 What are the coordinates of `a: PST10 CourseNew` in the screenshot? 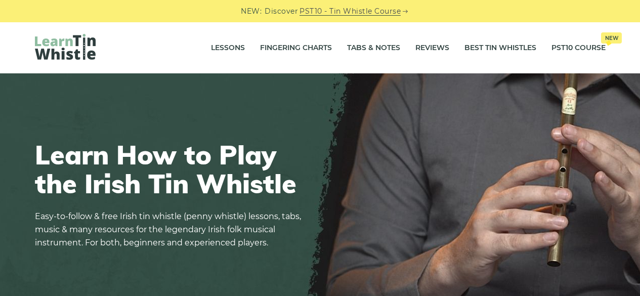 It's located at (579, 48).